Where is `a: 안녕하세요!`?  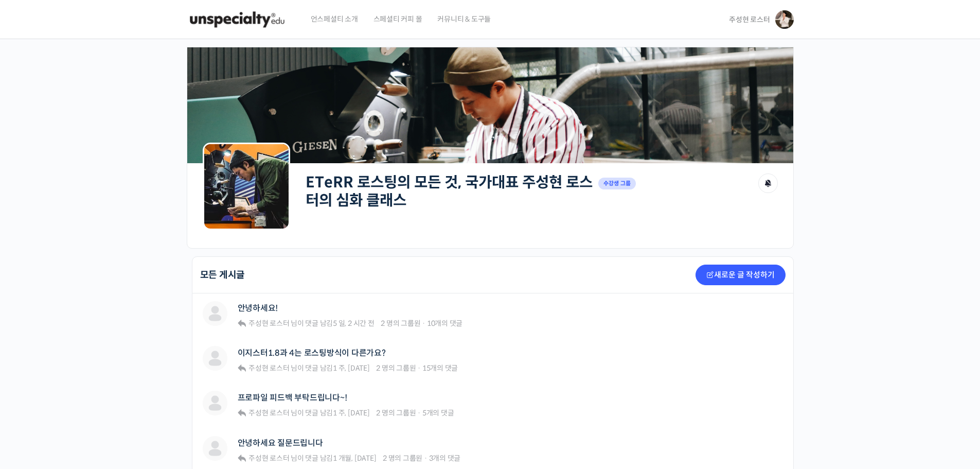
a: 안녕하세요! is located at coordinates (258, 307).